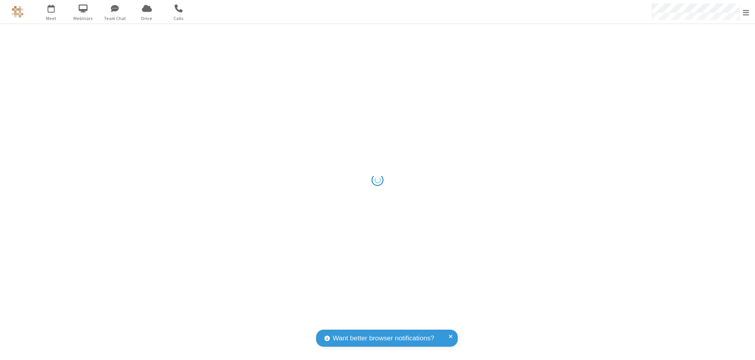 This screenshot has height=360, width=755. What do you see at coordinates (383, 338) in the screenshot?
I see `span: Want better browser notifications?` at bounding box center [383, 338].